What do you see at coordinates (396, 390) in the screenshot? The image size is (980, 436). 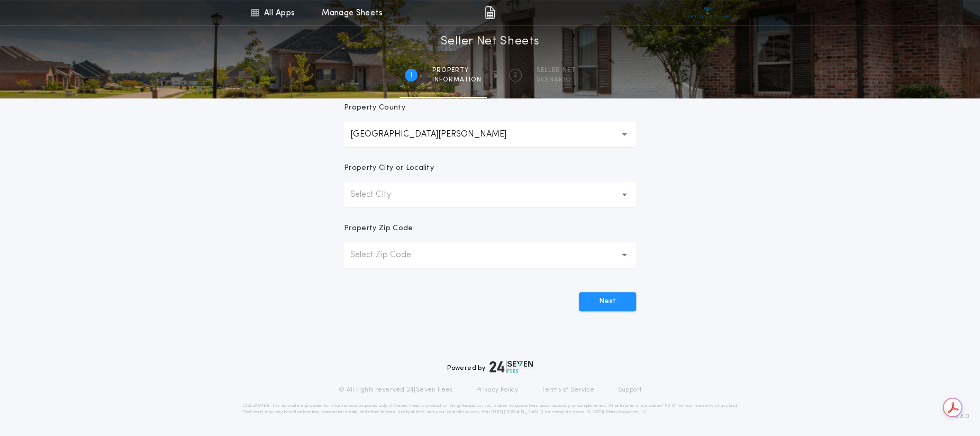 I see `p: © All rights reserved. 24|Seven Fees` at bounding box center [396, 390].